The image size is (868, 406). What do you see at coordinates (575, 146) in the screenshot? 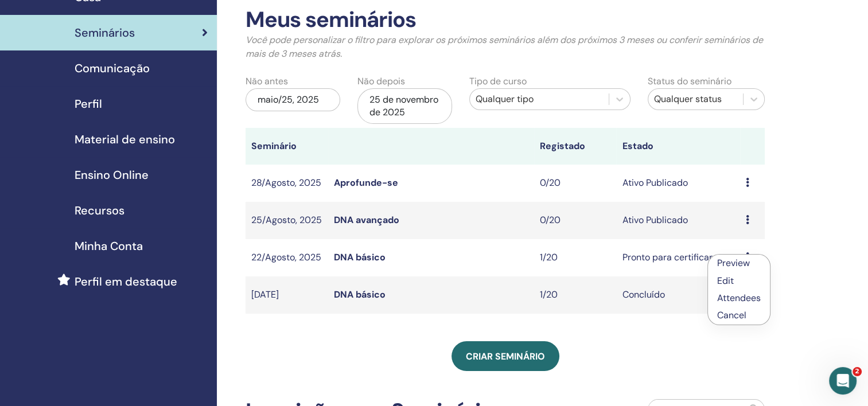
I see `th: Registado` at bounding box center [575, 146].